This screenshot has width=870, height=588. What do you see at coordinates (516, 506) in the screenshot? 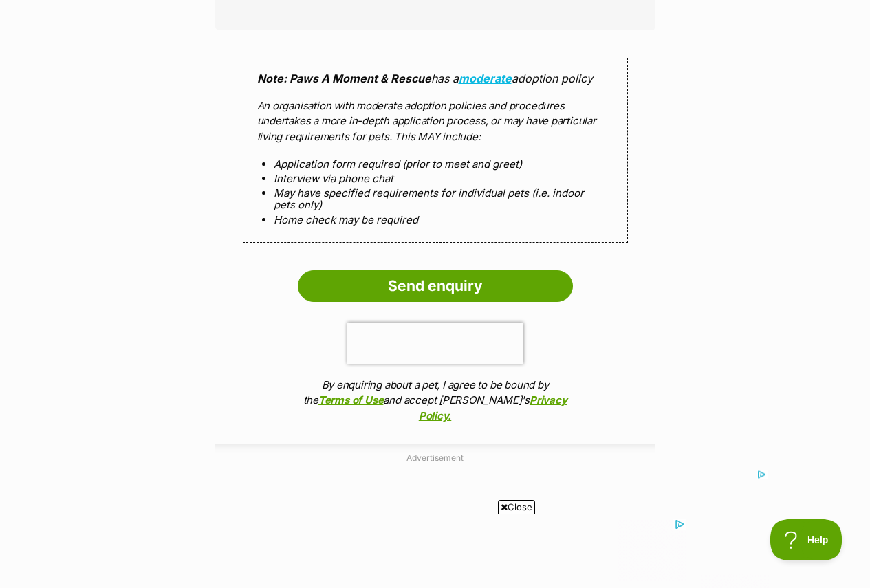
I see `span: Close` at bounding box center [516, 506].